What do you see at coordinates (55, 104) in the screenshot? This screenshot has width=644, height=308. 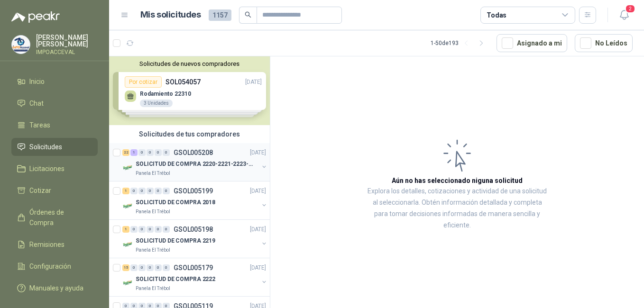 I see `a: Chat` at bounding box center [55, 104].